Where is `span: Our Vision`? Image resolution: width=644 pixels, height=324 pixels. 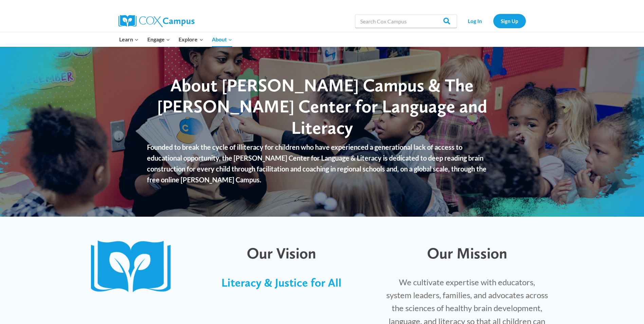
span: Our Vision is located at coordinates (281, 253).